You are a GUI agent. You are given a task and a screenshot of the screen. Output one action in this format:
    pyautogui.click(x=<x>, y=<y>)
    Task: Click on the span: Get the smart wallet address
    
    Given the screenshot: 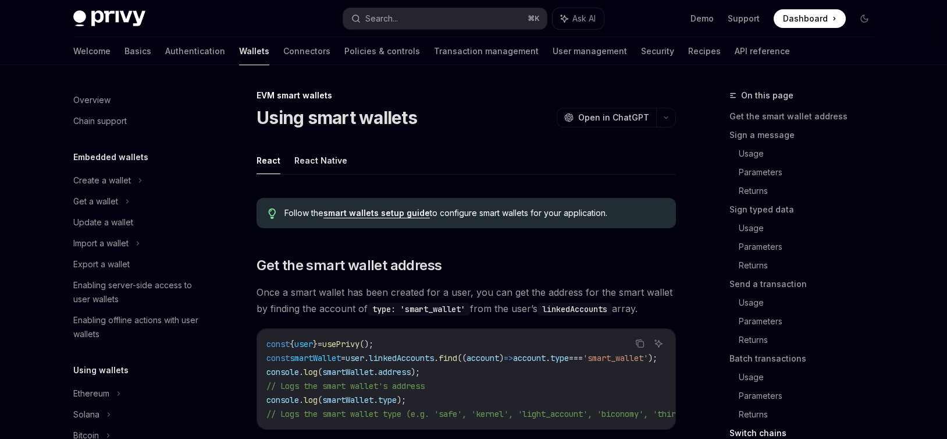 What is the action you would take?
    pyautogui.click(x=349, y=265)
    